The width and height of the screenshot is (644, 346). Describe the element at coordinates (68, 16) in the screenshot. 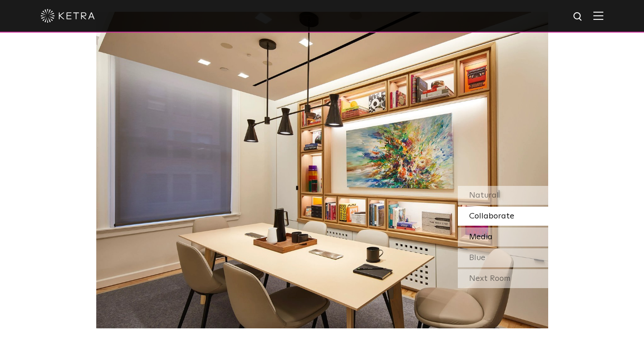

I see `img: ketra-logo-2019-white` at that location.